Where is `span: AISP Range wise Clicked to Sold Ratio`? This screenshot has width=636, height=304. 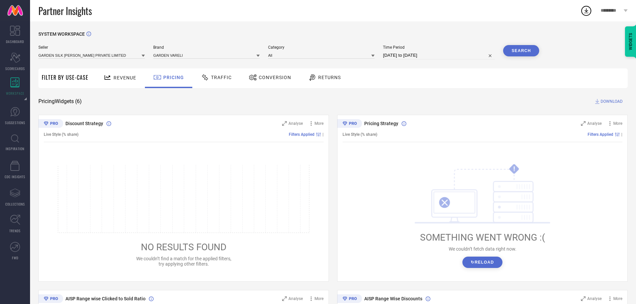
span: AISP Range wise Clicked to Sold Ratio is located at coordinates (105, 299).